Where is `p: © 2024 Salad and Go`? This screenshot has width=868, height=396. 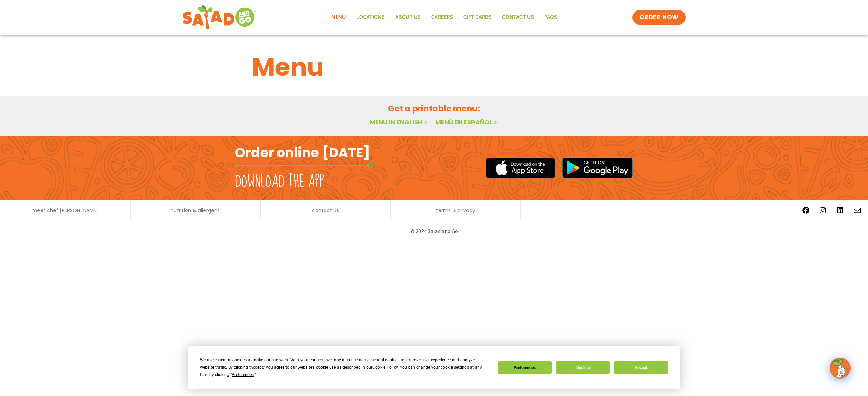
p: © 2024 Salad and Go is located at coordinates (434, 231).